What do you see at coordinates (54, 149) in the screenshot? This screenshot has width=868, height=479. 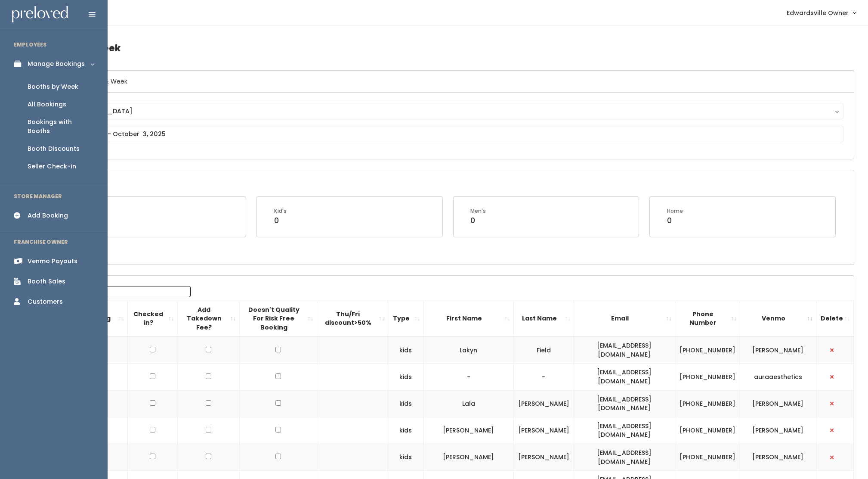 I see `div: Booth Discounts` at bounding box center [54, 149].